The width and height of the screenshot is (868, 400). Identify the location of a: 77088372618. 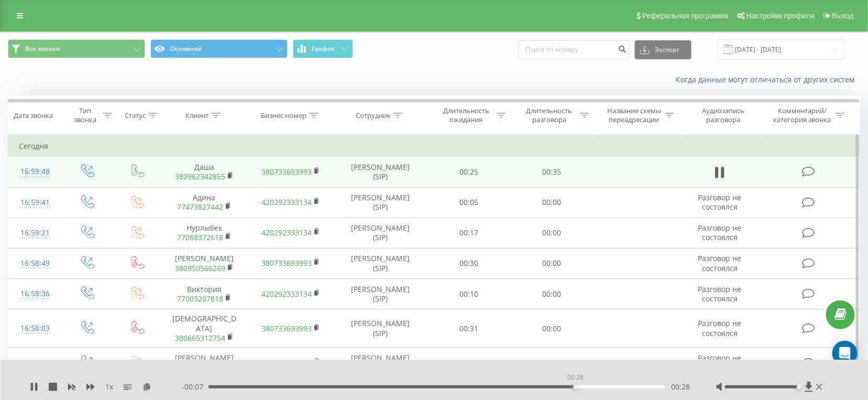
(200, 237).